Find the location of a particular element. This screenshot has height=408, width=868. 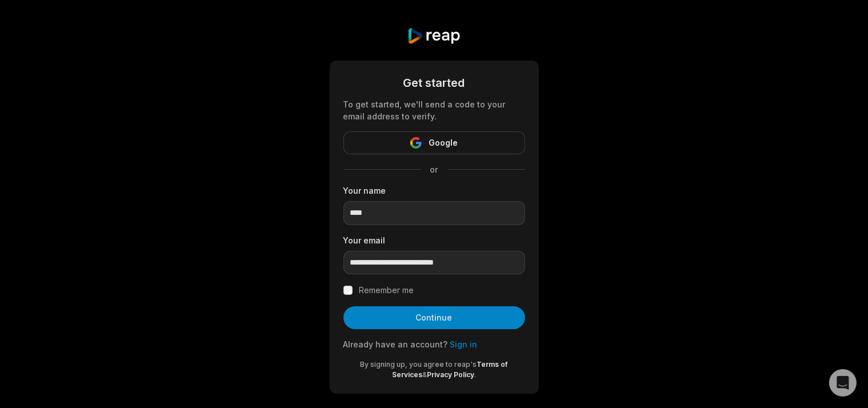

div: To get started, we'll send a code to your email address to verify. is located at coordinates (434, 110).